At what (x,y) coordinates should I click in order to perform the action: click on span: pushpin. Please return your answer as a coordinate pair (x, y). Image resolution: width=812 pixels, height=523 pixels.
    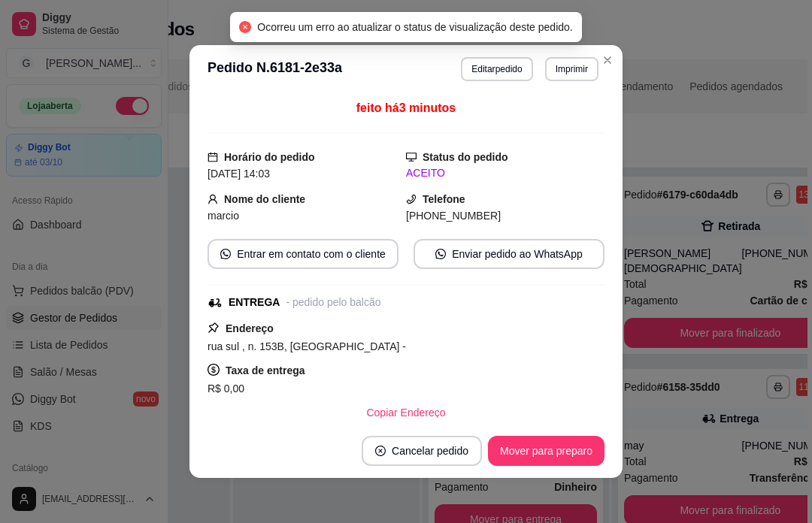
    Looking at the image, I should click on (213, 327).